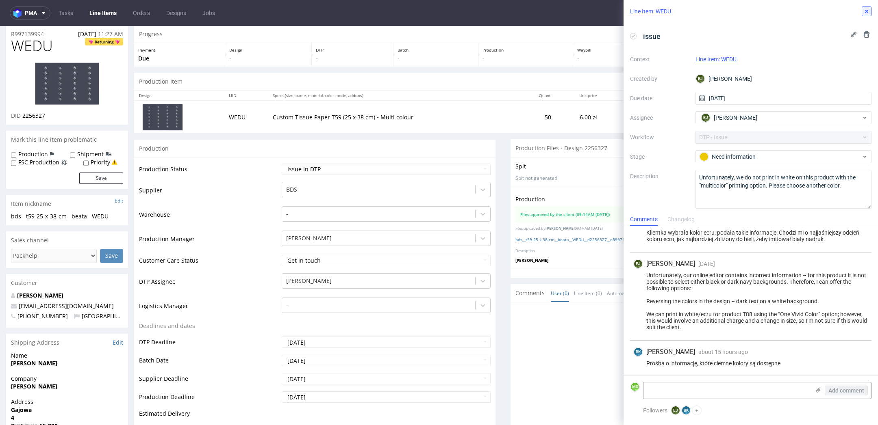  Describe the element at coordinates (176, 13) in the screenshot. I see `a: Designs` at that location.